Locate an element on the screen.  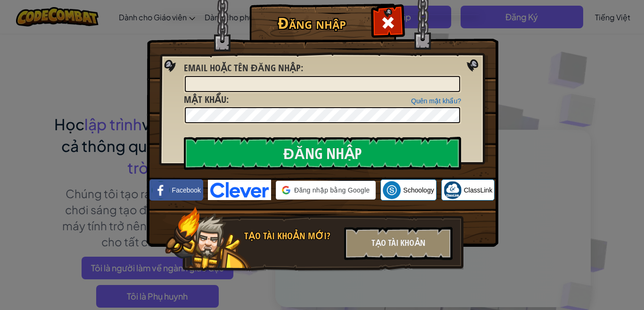
div: Tạo tài khoản is located at coordinates (398, 243).